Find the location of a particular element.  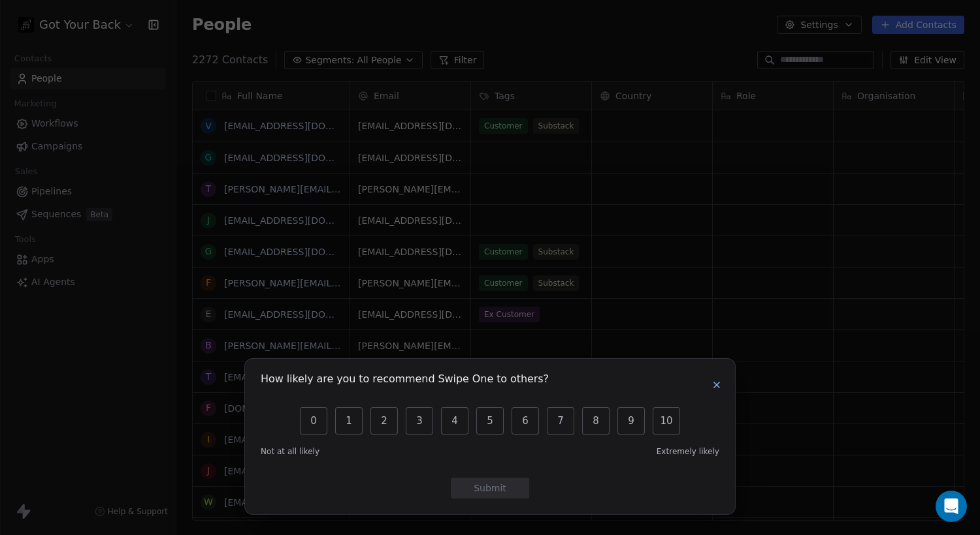

span: Extremely likely is located at coordinates (688, 452).